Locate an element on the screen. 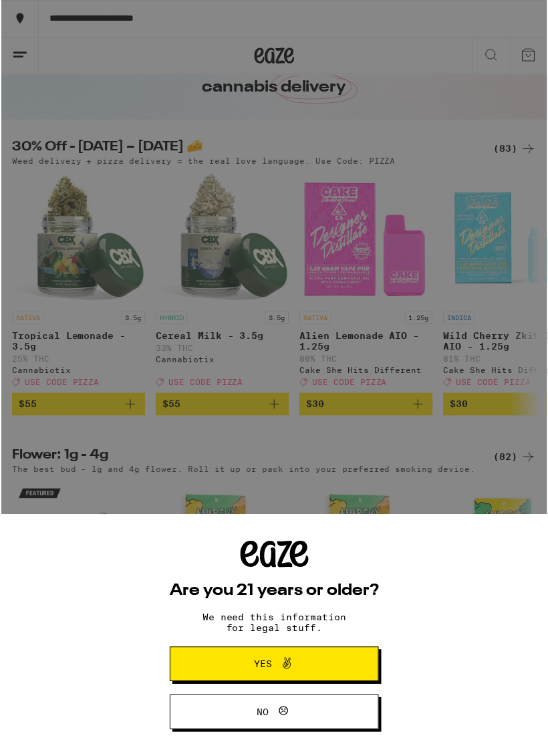  button: No is located at coordinates (274, 715).